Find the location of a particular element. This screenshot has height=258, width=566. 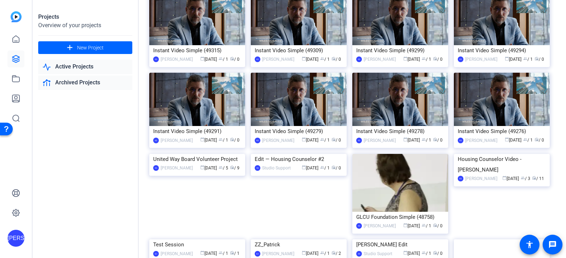

div: GLCU Foundation Simple (48758) is located at coordinates (400, 217).